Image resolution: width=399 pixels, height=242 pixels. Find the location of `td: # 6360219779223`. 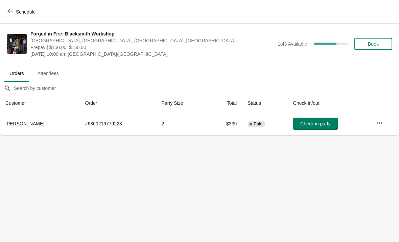

td: # 6360219779223 is located at coordinates (118, 124).